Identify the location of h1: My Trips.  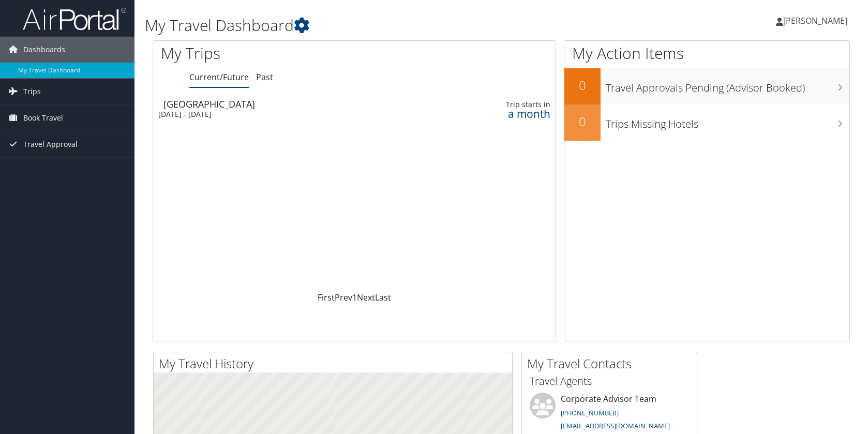
(270, 53).